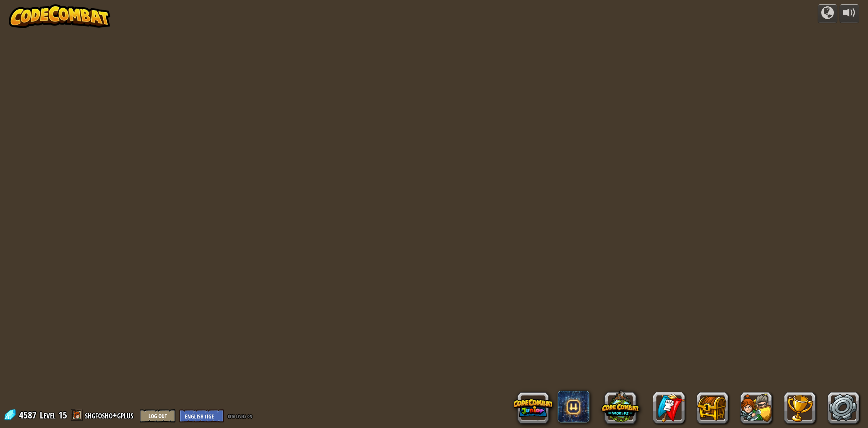 The image size is (868, 428). Describe the element at coordinates (60, 16) in the screenshot. I see `img: CodeCombat - Learn how to code by playing a game` at that location.